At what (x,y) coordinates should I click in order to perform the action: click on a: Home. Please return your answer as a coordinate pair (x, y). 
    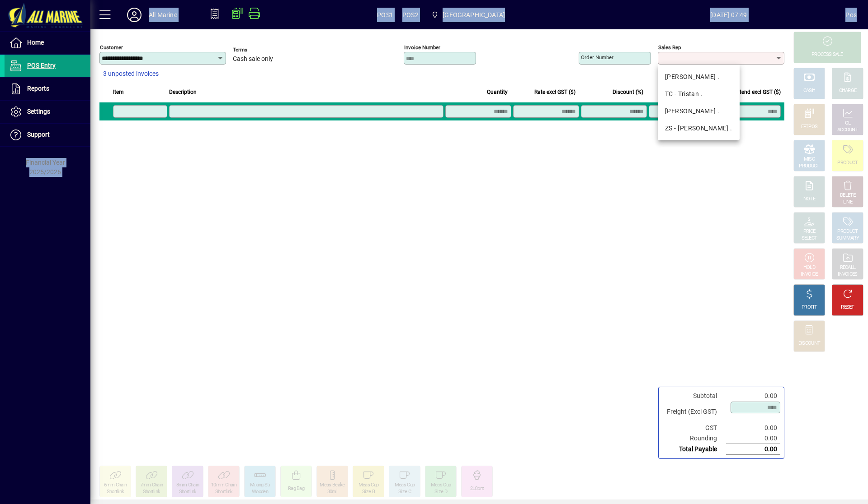
    Looking at the image, I should click on (48, 43).